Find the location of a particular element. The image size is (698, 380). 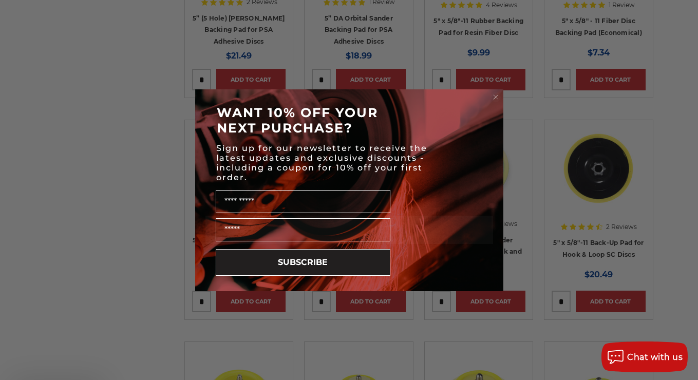

span: WANT 10% OFF YOUR NEXT PURCHASE? is located at coordinates (298, 120).